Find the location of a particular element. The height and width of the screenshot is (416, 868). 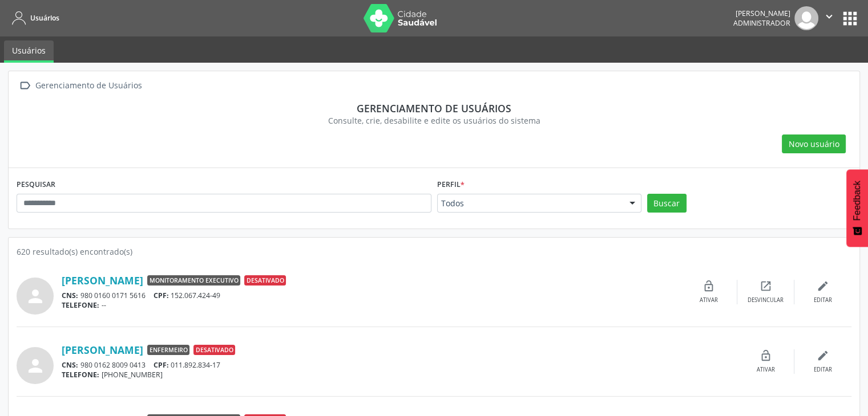

div: Consulte, crie, desabilite e edite os usuários do sistema is located at coordinates (434, 120).